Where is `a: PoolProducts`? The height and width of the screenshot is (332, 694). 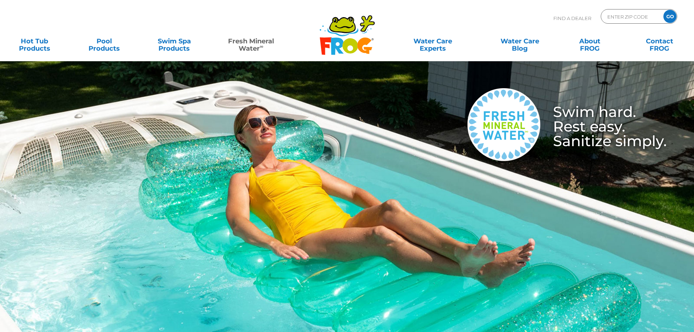 a: PoolProducts is located at coordinates (104, 41).